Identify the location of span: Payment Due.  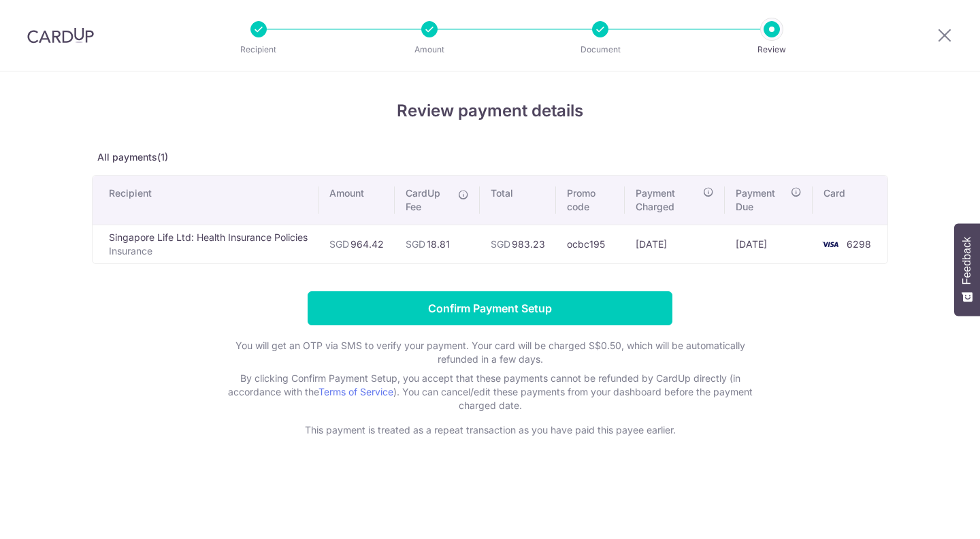
(761, 200).